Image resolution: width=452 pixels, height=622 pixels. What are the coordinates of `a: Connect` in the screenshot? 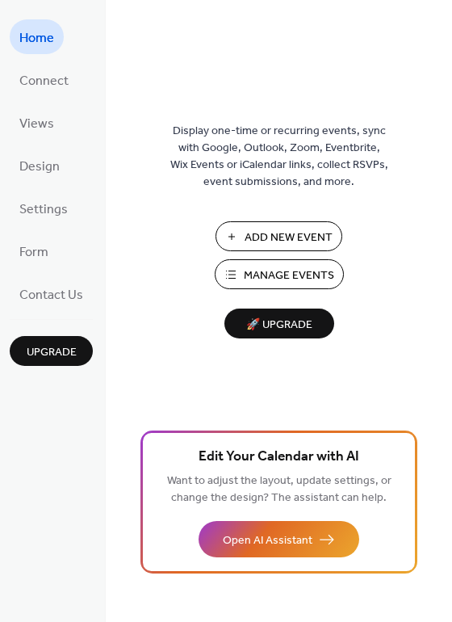 It's located at (44, 79).